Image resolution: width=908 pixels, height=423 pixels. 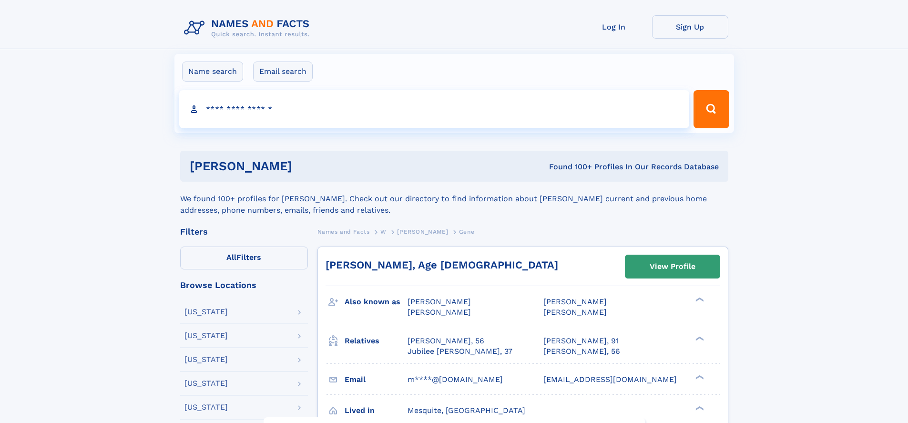 What do you see at coordinates (244, 285) in the screenshot?
I see `div: Browse Locations` at bounding box center [244, 285].